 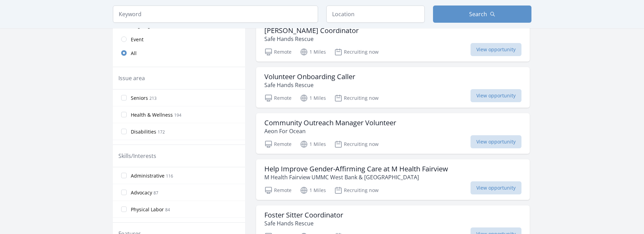 What do you see at coordinates (304, 215) in the screenshot?
I see `h3: Foster Sitter Coordinator` at bounding box center [304, 215].